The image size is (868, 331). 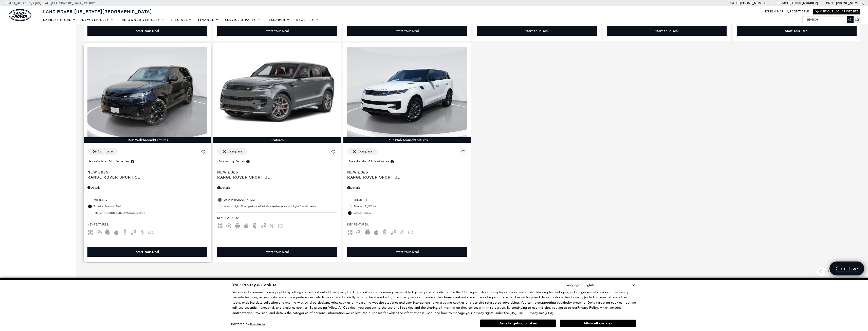 What do you see at coordinates (243, 20) in the screenshot?
I see `a: Service & Parts` at bounding box center [243, 20].